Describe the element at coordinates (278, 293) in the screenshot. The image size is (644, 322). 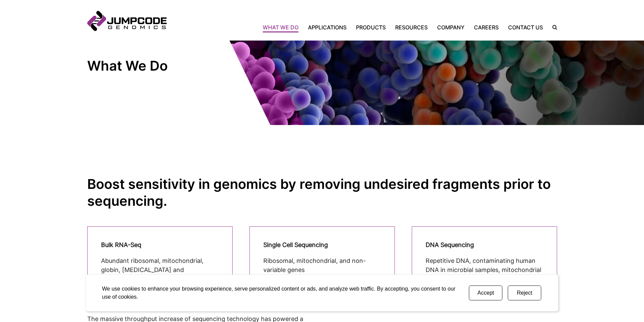
I see `span: We use cookies to enhance your browsing experience, serve personalized content or ads, and analyz...` at that location.